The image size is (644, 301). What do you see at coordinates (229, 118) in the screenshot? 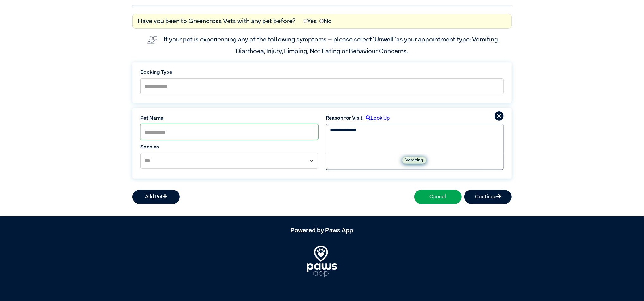
I see `label: Pet Name` at bounding box center [229, 118].